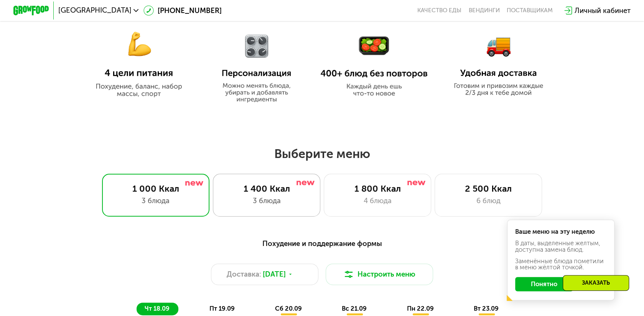  Describe the element at coordinates (561, 232) in the screenshot. I see `div: Ваше меню на эту неделю` at that location.